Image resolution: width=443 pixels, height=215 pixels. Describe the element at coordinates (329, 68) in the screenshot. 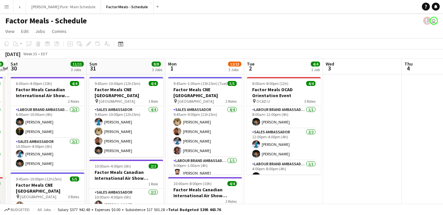

I see `span: 3` at that location.